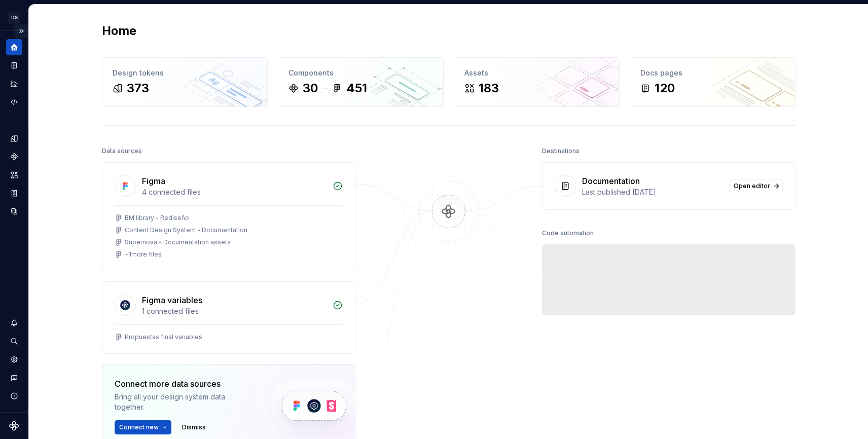 The width and height of the screenshot is (868, 439). I want to click on a: Home, so click(14, 47).